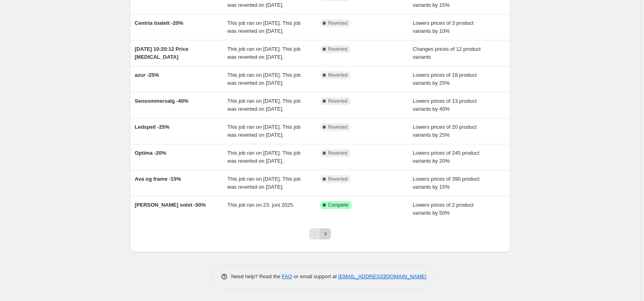 The height and width of the screenshot is (301, 644). What do you see at coordinates (287, 276) in the screenshot?
I see `a: FAQ` at bounding box center [287, 276].